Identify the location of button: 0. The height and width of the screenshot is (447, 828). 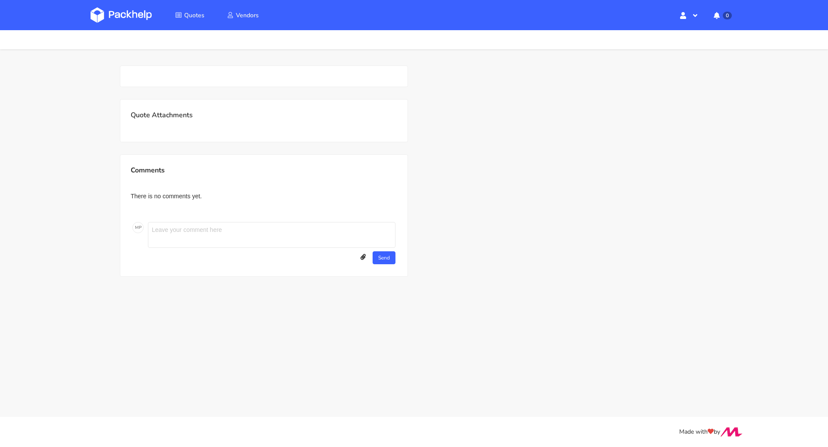
(722, 15).